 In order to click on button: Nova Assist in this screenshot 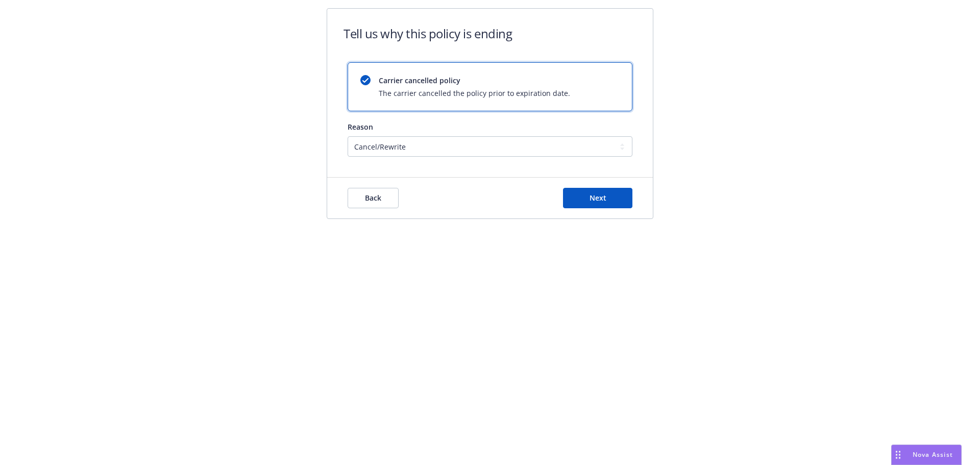, I will do `click(926, 455)`.